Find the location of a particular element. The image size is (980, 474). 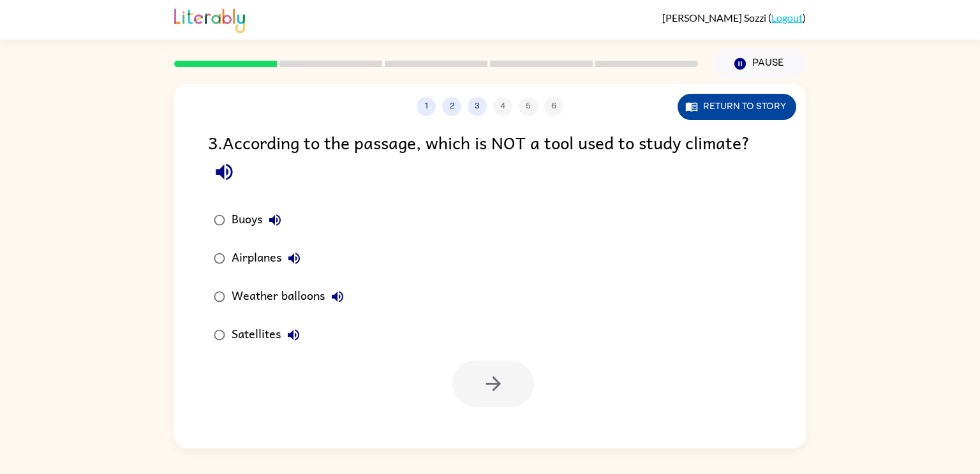

div: Satellites is located at coordinates (268, 335).